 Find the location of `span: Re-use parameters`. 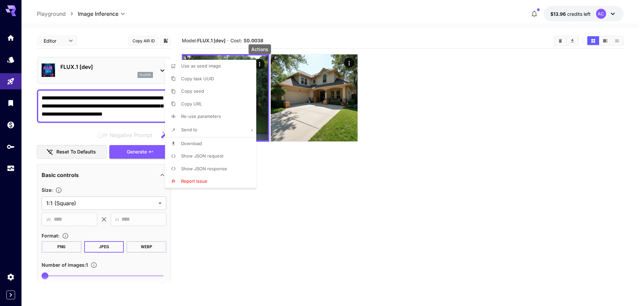

span: Re-use parameters is located at coordinates (201, 116).